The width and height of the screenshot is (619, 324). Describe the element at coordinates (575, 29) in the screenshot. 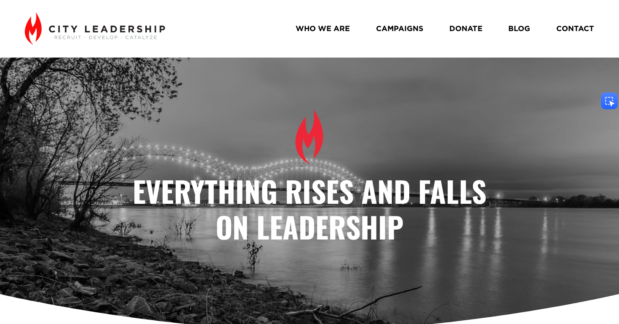

I see `a: CONTACT` at that location.